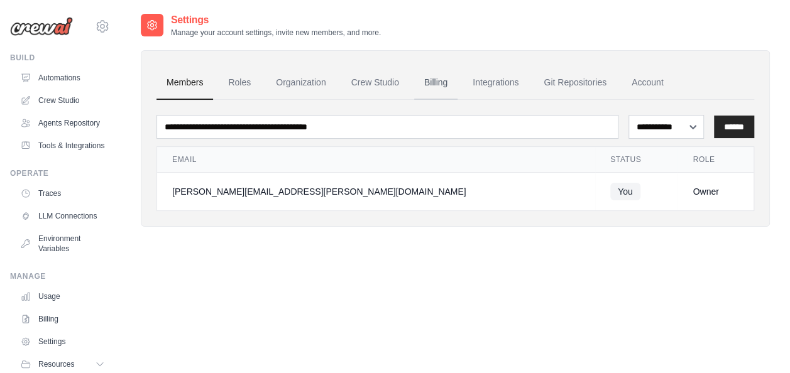  Describe the element at coordinates (62, 78) in the screenshot. I see `a: Automations` at that location.